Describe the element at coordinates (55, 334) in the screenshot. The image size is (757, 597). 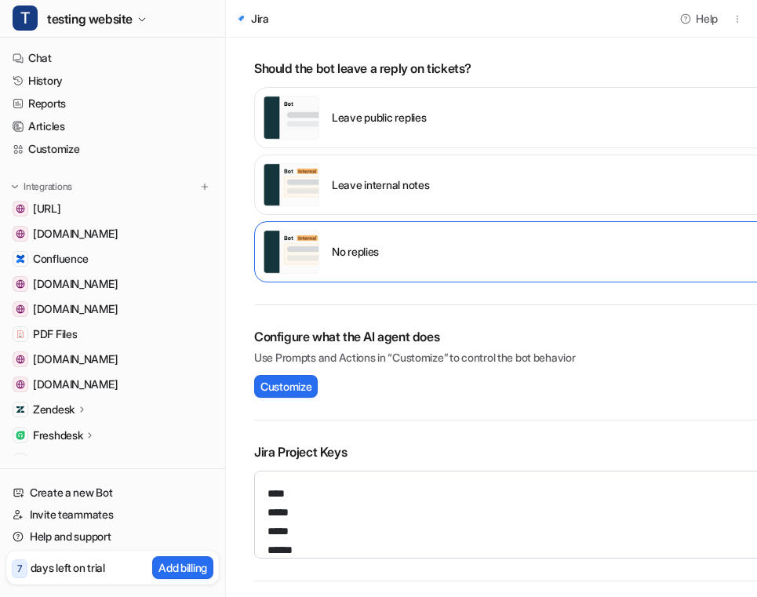
I see `span: PDF Files` at that location.